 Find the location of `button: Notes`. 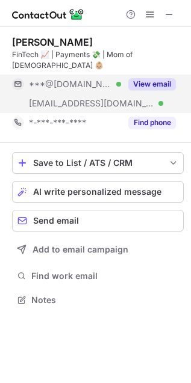

button: Notes is located at coordinates (98, 300).